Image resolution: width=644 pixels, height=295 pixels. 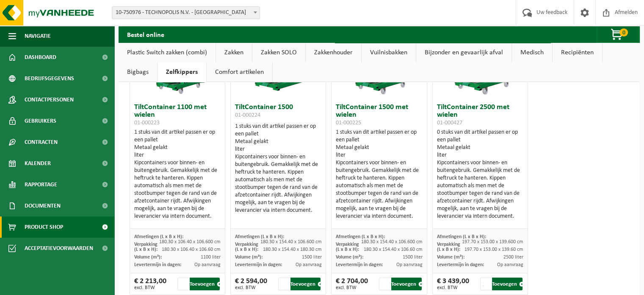 I want to click on span: Dashboard, so click(x=40, y=57).